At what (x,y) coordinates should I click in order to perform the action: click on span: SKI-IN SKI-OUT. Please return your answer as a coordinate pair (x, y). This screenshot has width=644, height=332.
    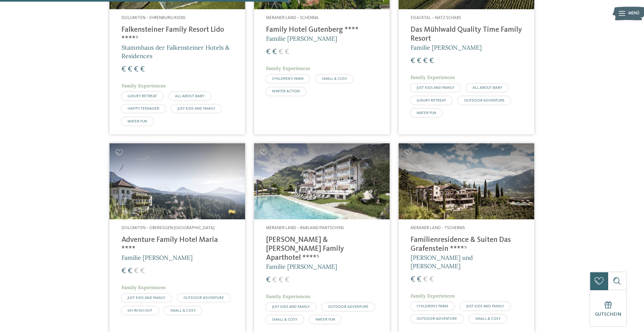
    Looking at the image, I should click on (140, 310).